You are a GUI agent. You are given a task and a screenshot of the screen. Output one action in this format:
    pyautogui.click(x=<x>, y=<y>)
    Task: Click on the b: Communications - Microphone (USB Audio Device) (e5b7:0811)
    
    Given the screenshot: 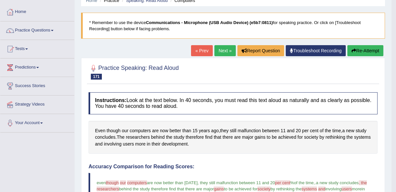 What is the action you would take?
    pyautogui.click(x=209, y=22)
    